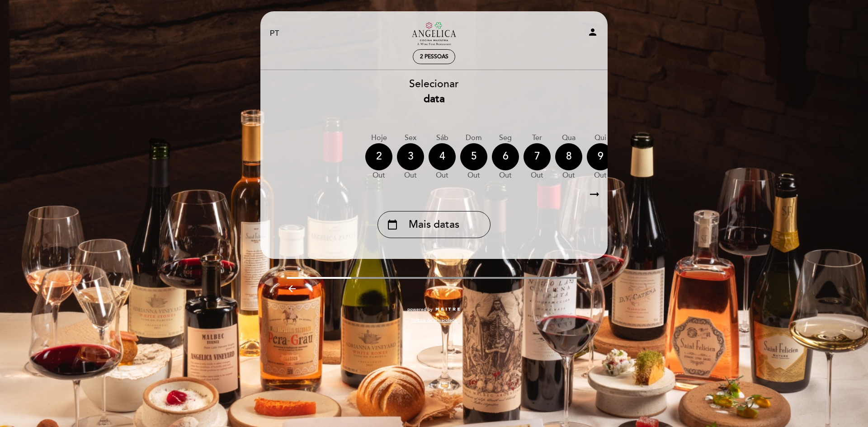 The image size is (868, 427). I want to click on div: Dom, so click(474, 138).